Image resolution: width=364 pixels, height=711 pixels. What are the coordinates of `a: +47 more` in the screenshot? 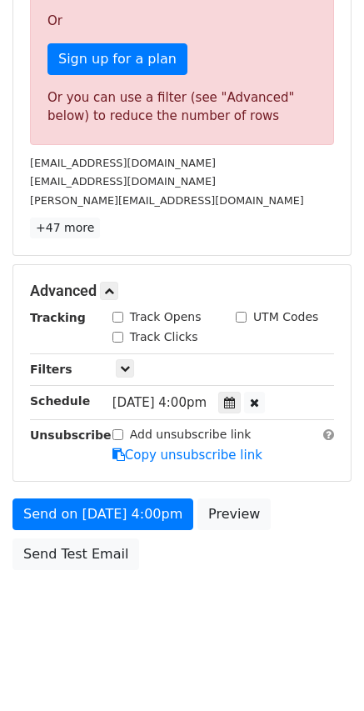 It's located at (65, 228).